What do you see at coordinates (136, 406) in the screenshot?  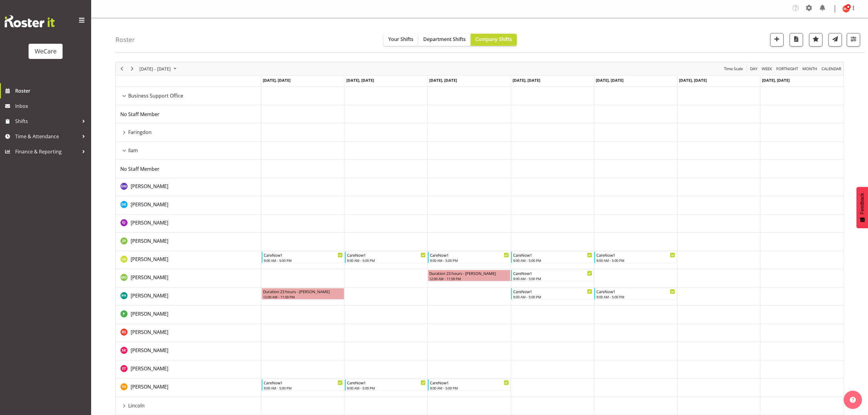 I see `span: Lincoln` at bounding box center [136, 406].